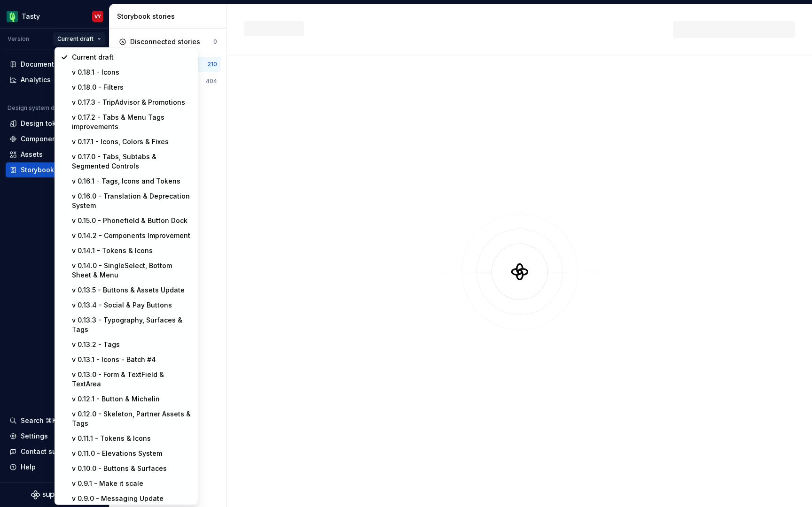 The width and height of the screenshot is (812, 507). I want to click on div: v 0.13.4 - Social & Pay Buttons, so click(133, 305).